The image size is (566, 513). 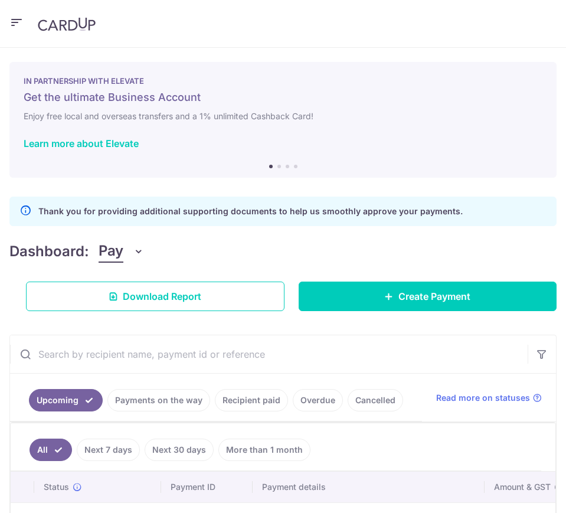 I want to click on p: IN PARTNERSHIP WITH ELEVATE, so click(x=283, y=81).